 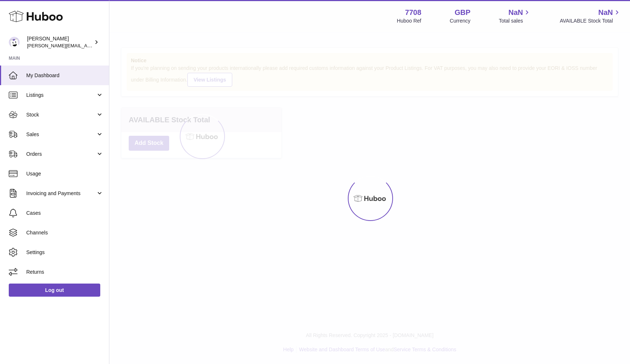 I want to click on div: Currency, so click(x=460, y=21).